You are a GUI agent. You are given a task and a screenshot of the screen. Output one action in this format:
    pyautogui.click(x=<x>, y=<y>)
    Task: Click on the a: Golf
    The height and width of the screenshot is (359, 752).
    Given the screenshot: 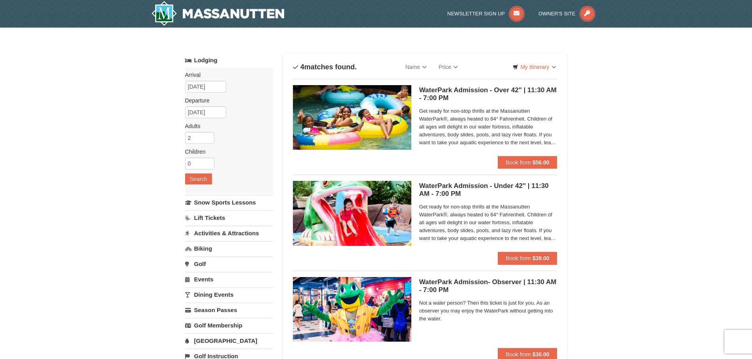 What is the action you would take?
    pyautogui.click(x=229, y=264)
    